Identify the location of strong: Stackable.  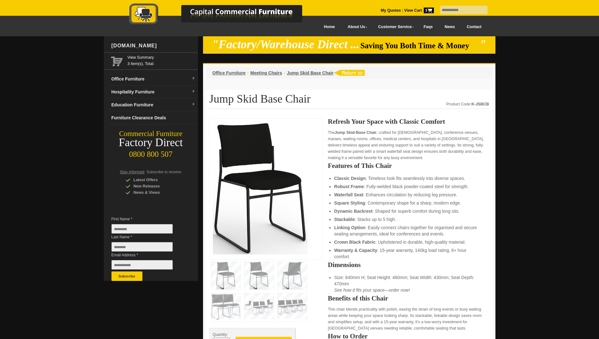
(344, 220).